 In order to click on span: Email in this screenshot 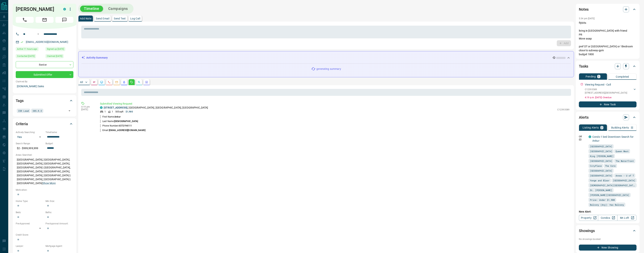, I will do `click(45, 20)`.